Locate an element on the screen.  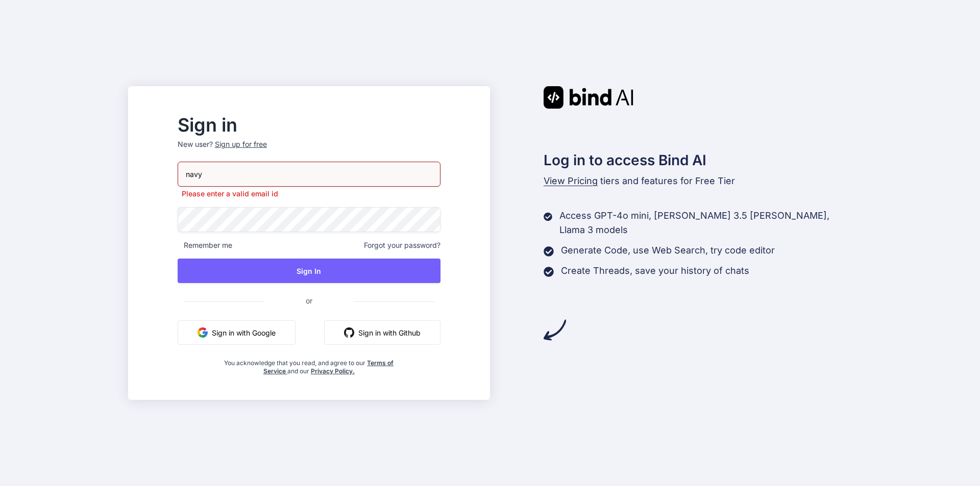
img: Bind AI logo is located at coordinates (588, 97).